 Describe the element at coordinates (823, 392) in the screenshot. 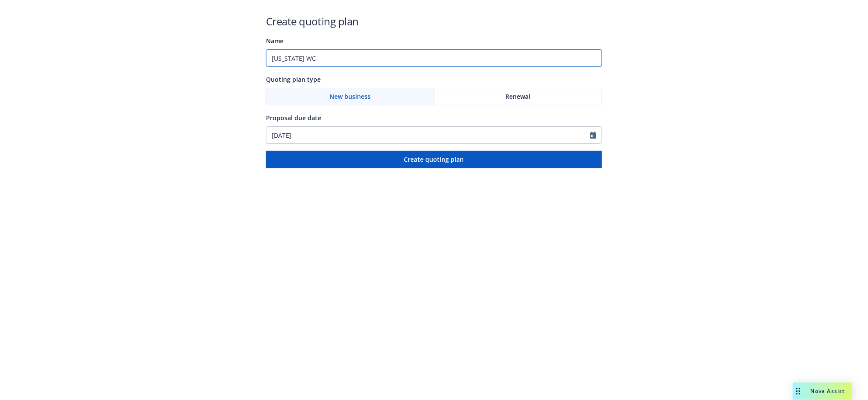

I see `button: Nova Assist` at that location.